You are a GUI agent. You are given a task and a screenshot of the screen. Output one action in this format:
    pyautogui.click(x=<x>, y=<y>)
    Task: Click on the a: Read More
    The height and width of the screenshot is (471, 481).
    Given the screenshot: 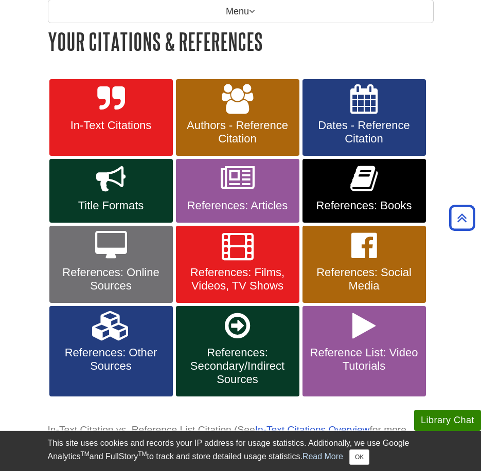 What is the action you would take?
    pyautogui.click(x=322, y=456)
    